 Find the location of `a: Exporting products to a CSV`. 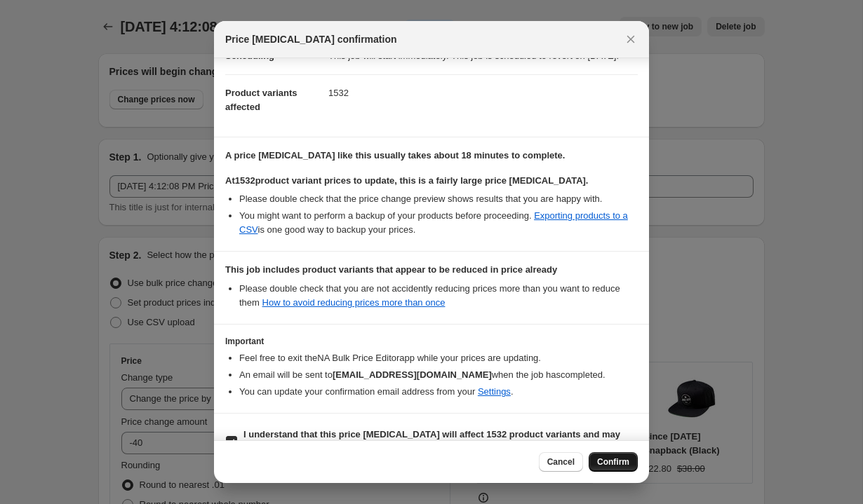

a: Exporting products to a CSV is located at coordinates (433, 222).